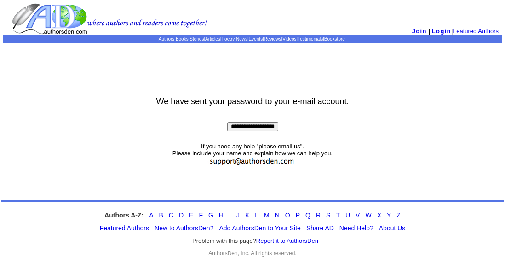 The height and width of the screenshot is (270, 505). What do you see at coordinates (247, 215) in the screenshot?
I see `a: K` at bounding box center [247, 215].